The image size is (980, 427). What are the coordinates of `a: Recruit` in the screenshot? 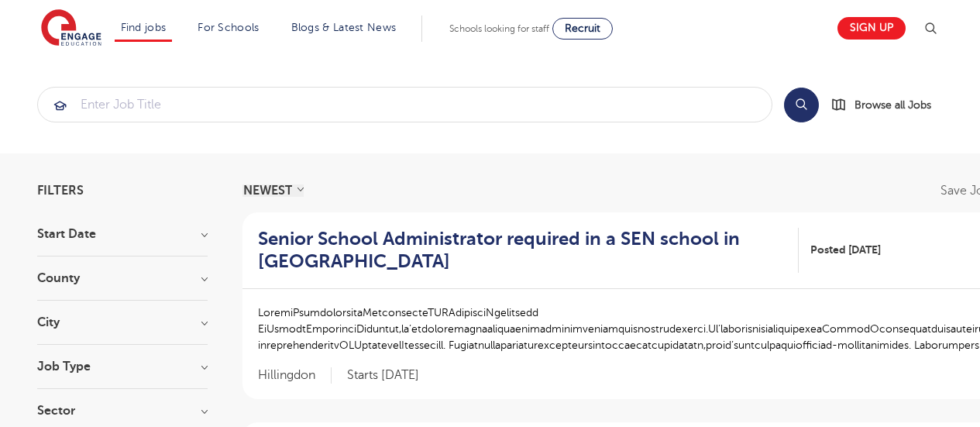 It's located at (582, 29).